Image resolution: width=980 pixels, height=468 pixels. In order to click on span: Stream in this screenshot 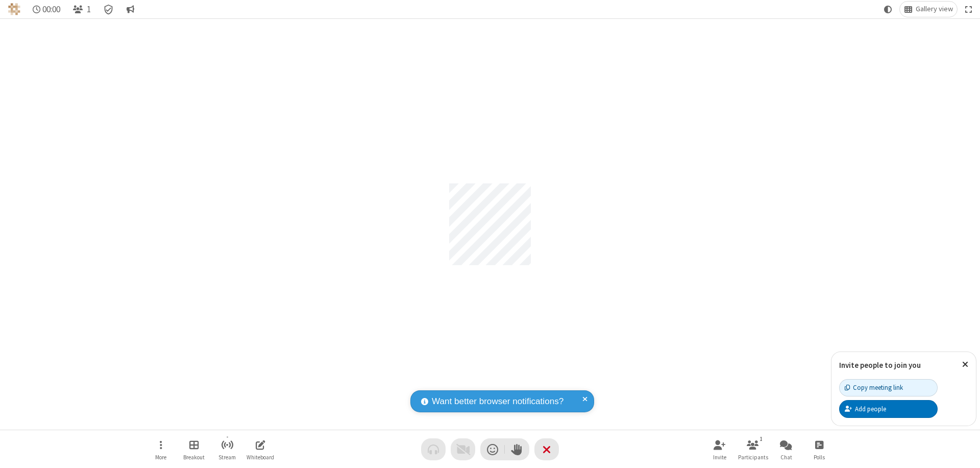, I will do `click(227, 457)`.